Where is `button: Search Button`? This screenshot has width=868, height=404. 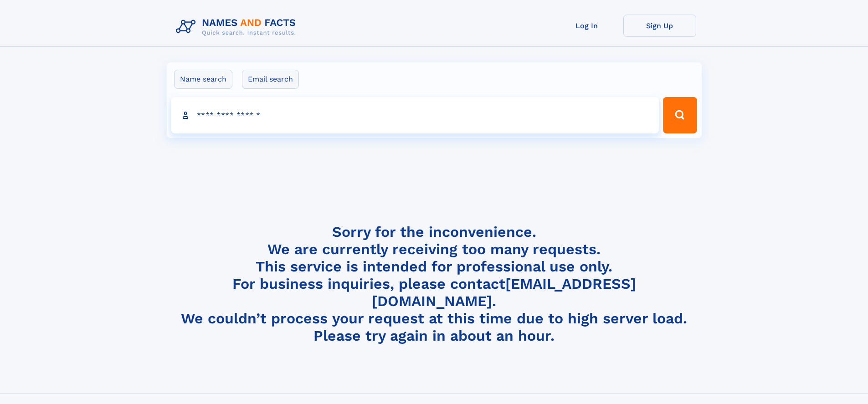
button: Search Button is located at coordinates (680, 115).